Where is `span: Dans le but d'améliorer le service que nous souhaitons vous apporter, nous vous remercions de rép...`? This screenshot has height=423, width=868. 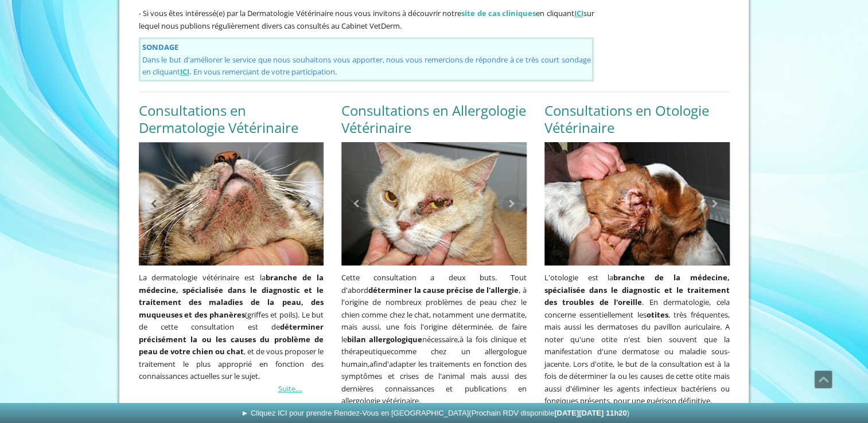 span: Dans le but d'améliorer le service que nous souhaitons vous apporter, nous vous remercions de rép... is located at coordinates (367, 66).